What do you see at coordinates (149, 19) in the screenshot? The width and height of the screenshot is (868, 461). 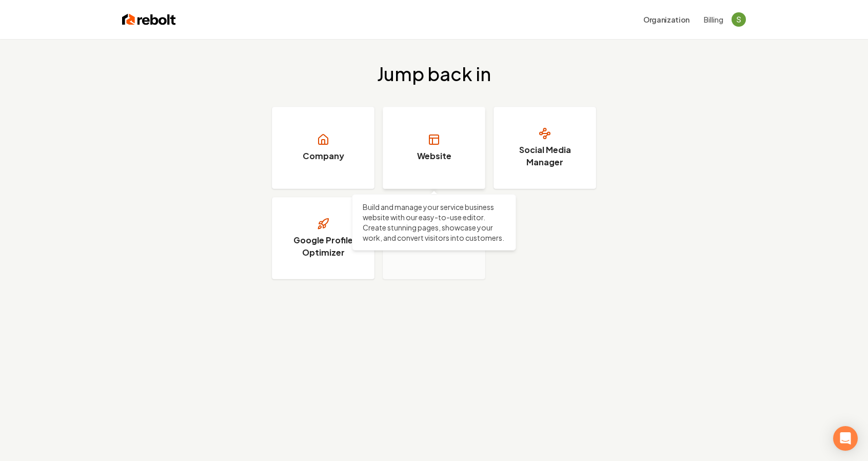 I see `img: Rebolt Logo` at bounding box center [149, 19].